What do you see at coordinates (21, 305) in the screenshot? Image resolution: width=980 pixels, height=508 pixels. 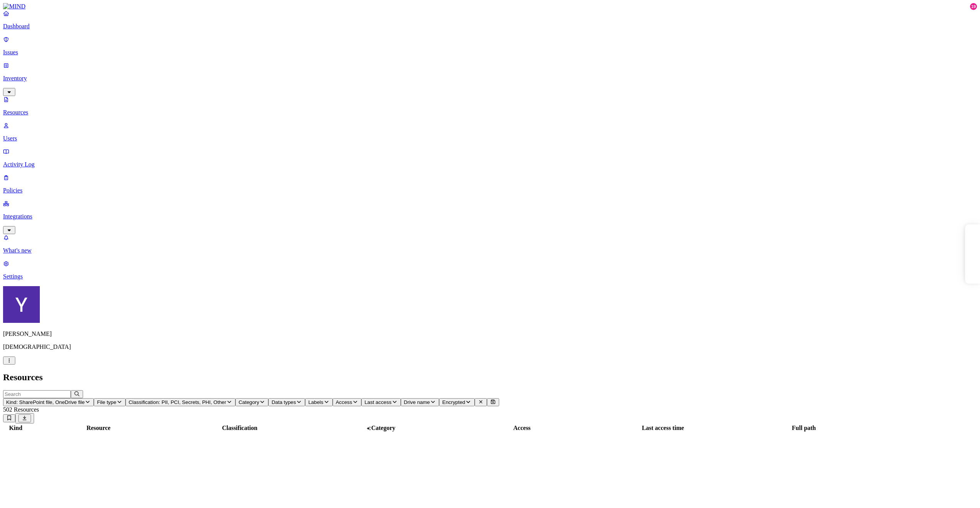 I see `img: Yana Orhov` at bounding box center [21, 305].